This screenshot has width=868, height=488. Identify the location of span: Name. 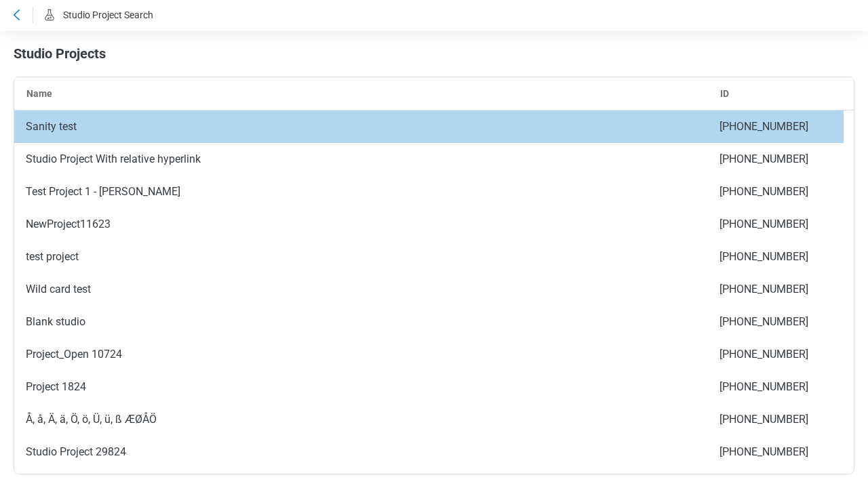
(40, 93).